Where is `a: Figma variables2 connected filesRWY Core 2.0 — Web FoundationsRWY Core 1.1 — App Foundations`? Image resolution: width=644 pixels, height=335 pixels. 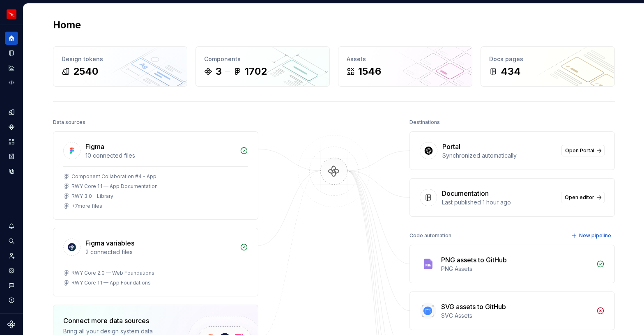 a: Figma variables2 connected filesRWY Core 2.0 — Web FoundationsRWY Core 1.1 — App Foundations is located at coordinates (156, 262).